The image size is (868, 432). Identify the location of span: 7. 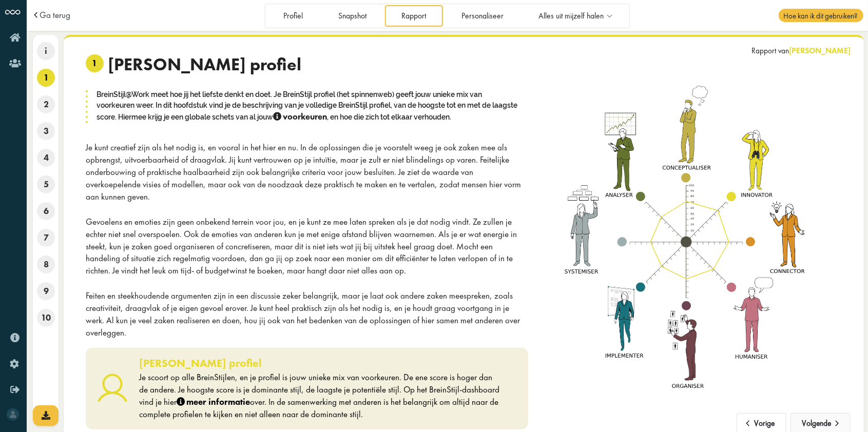
(46, 238).